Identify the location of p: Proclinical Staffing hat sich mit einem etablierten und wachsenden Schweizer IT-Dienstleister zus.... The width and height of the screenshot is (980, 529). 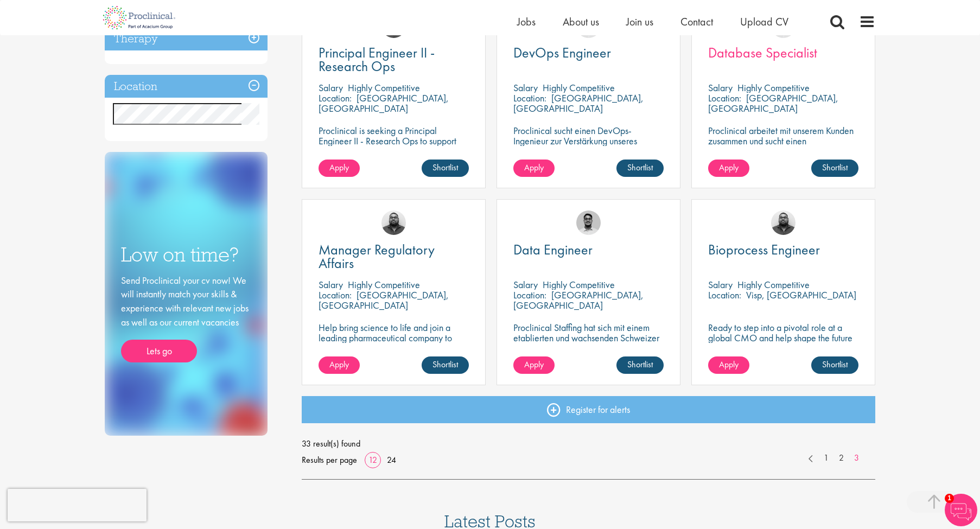
(588, 354).